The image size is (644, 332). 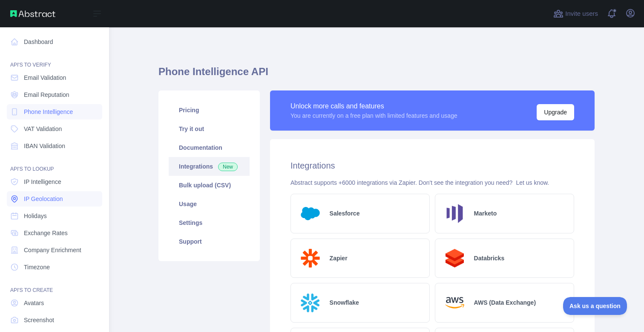 What do you see at coordinates (42, 129) in the screenshot?
I see `span: VAT Validation` at bounding box center [42, 129].